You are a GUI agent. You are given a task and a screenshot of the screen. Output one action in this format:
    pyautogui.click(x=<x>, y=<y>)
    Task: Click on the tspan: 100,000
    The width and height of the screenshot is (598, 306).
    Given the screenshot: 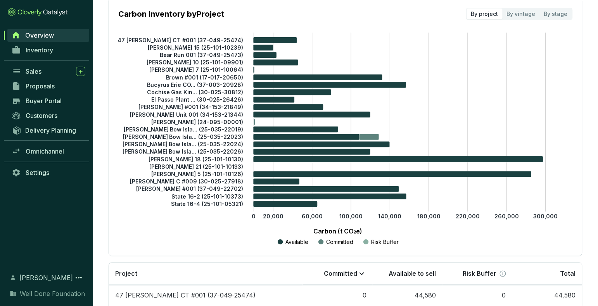 What is the action you would take?
    pyautogui.click(x=351, y=216)
    